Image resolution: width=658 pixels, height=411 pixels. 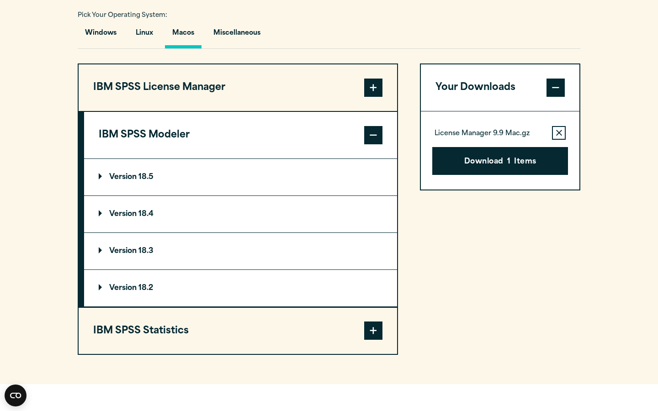 I want to click on p: License Manager 9.9 Mac.gz, so click(x=482, y=134).